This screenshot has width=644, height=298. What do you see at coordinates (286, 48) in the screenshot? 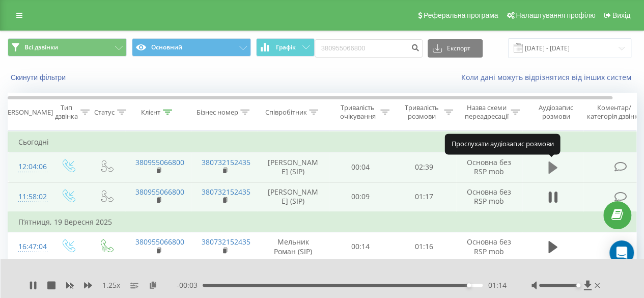
I see `span: Графік` at bounding box center [286, 48].